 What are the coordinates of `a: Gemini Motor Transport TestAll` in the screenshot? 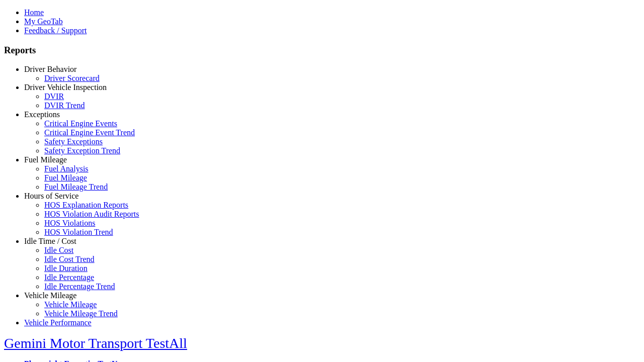 It's located at (95, 343).